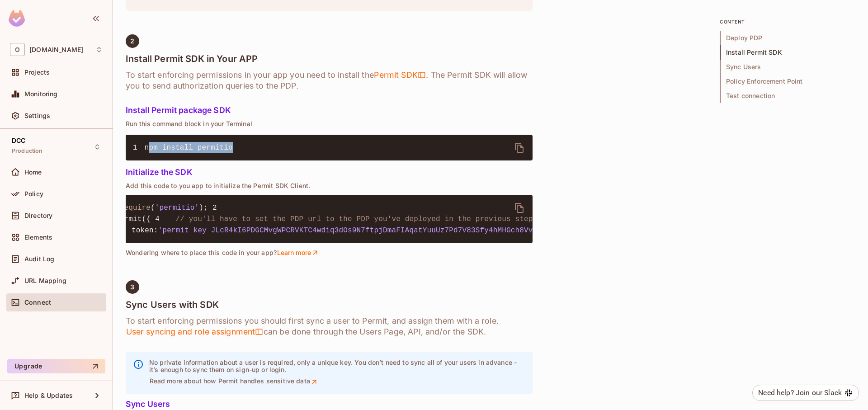  I want to click on span: 'permitio', so click(177, 208).